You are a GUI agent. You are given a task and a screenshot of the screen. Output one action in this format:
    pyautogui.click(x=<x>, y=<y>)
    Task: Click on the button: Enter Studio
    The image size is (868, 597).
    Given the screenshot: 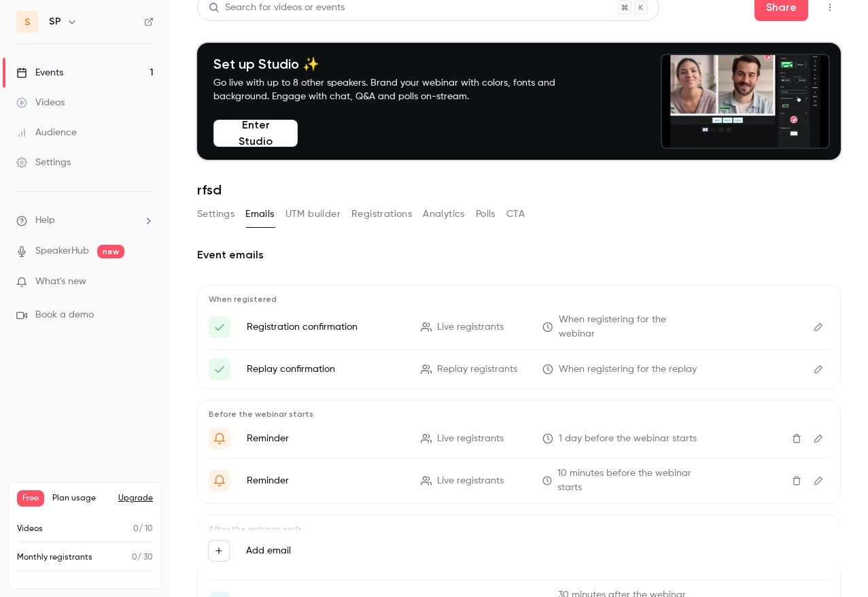 What is the action you would take?
    pyautogui.click(x=255, y=133)
    